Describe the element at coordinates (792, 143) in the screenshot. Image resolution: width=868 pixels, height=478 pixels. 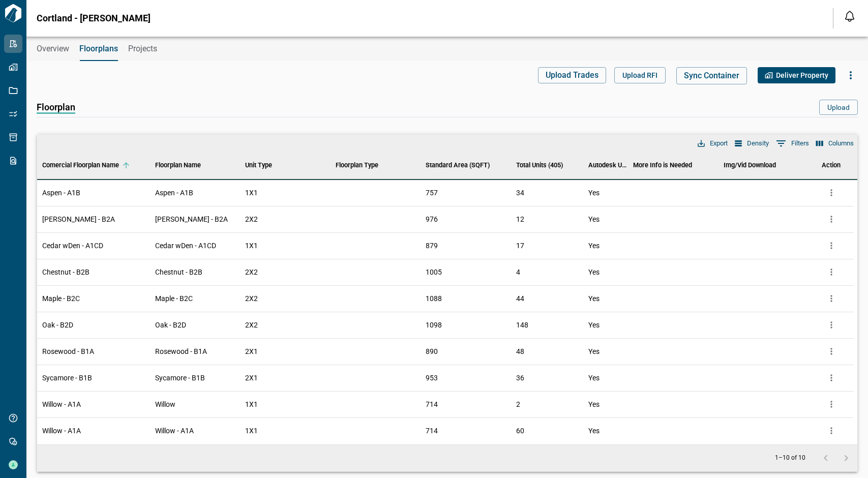
I see `button: Show filters` at that location.